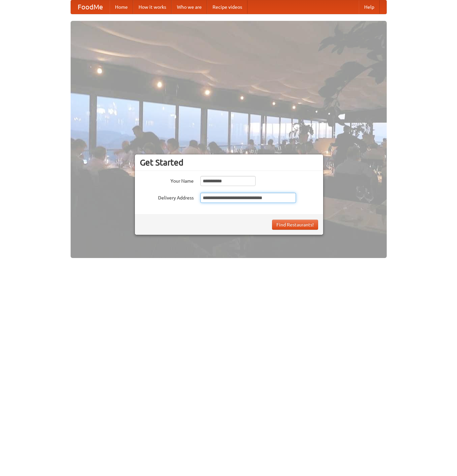  What do you see at coordinates (167, 197) in the screenshot?
I see `label: Delivery Address` at bounding box center [167, 197].